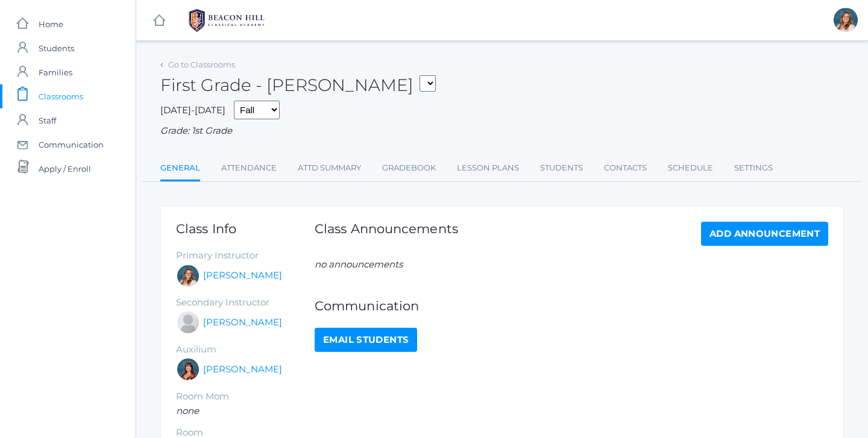 The height and width of the screenshot is (438, 868). What do you see at coordinates (245, 256) in the screenshot?
I see `h5: Primary Instructor` at bounding box center [245, 256].